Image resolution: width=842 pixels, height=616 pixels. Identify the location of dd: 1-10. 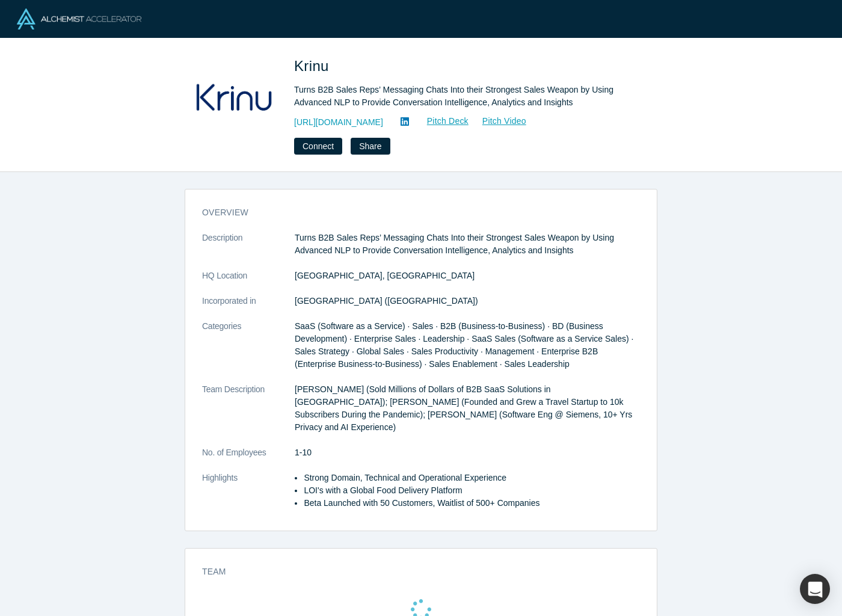
(467, 452).